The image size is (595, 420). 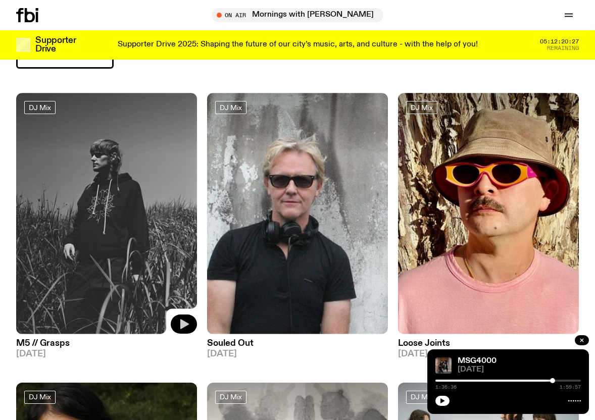 What do you see at coordinates (562, 48) in the screenshot?
I see `span: Remaining` at bounding box center [562, 48].